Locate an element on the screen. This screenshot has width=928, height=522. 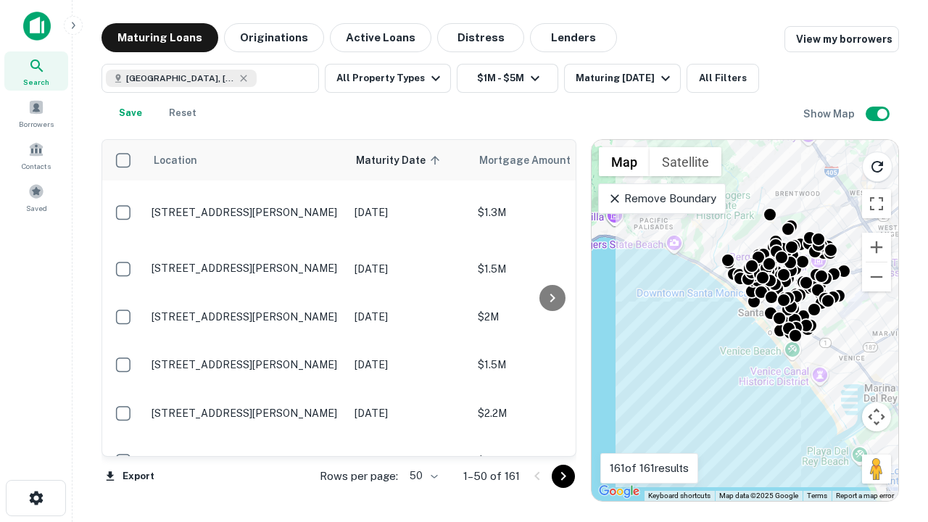
button: Map camera controls is located at coordinates (876, 417).